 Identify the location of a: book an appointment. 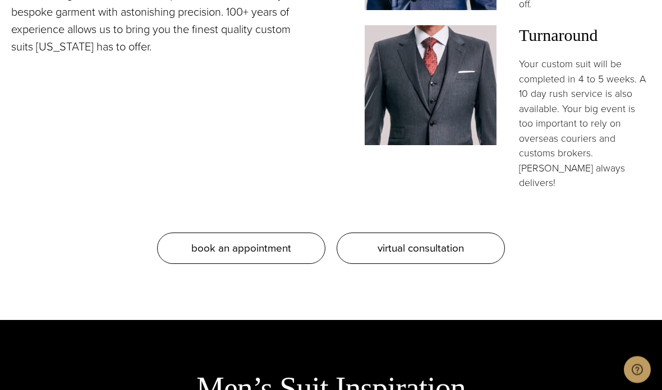
(241, 249).